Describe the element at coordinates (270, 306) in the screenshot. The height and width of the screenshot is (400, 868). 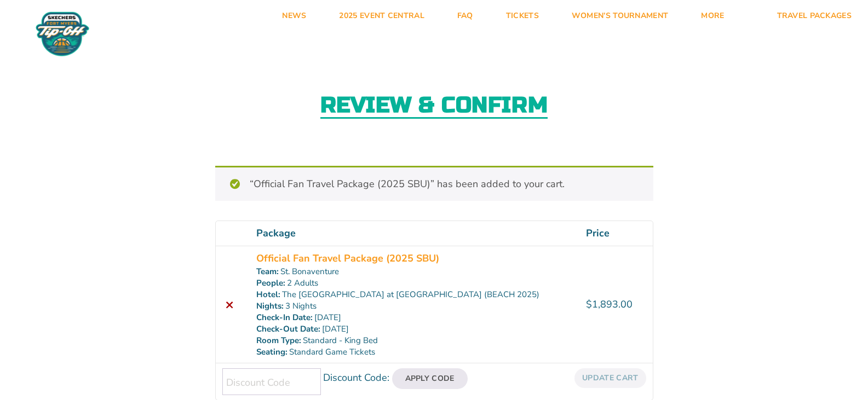
I see `dt: Nights:` at that location.